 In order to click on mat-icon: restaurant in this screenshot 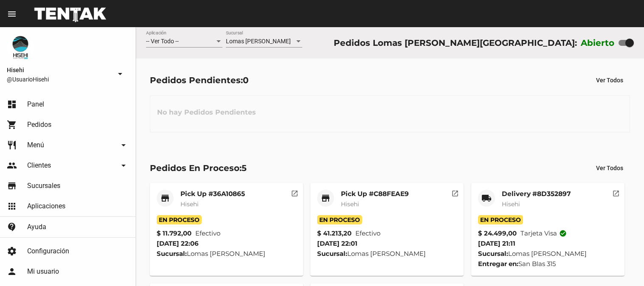, I will do `click(12, 145)`.